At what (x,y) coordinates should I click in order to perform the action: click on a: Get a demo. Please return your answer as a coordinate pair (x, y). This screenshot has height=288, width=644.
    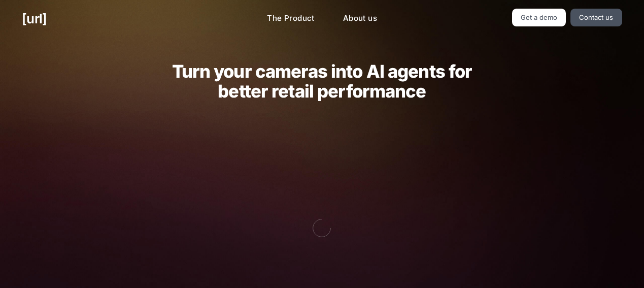
    Looking at the image, I should click on (539, 17).